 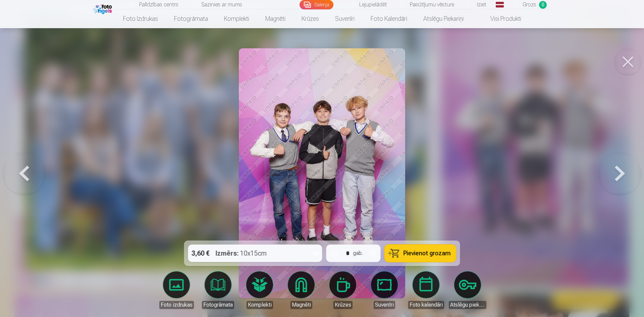 What do you see at coordinates (259, 305) in the screenshot?
I see `div: Komplekti` at bounding box center [259, 305].